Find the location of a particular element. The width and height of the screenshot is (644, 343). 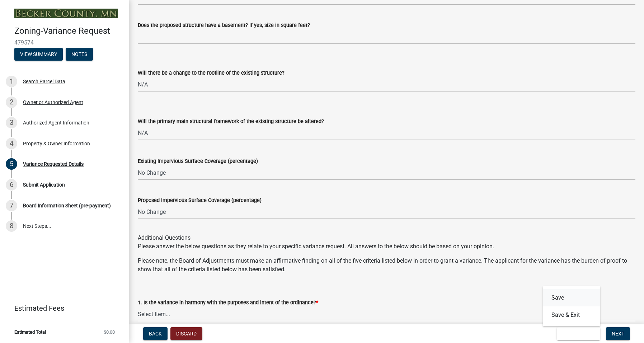

div: Additional Questions is located at coordinates (387, 238).